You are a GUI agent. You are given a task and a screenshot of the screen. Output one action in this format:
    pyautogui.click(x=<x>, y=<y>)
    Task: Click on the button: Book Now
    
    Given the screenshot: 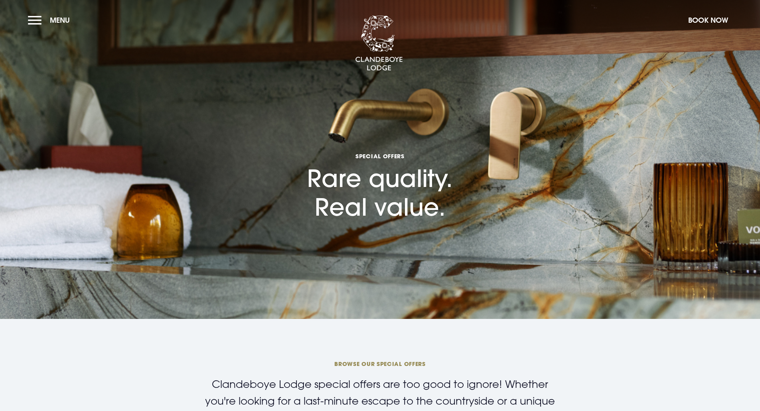 What is the action you would take?
    pyautogui.click(x=708, y=20)
    